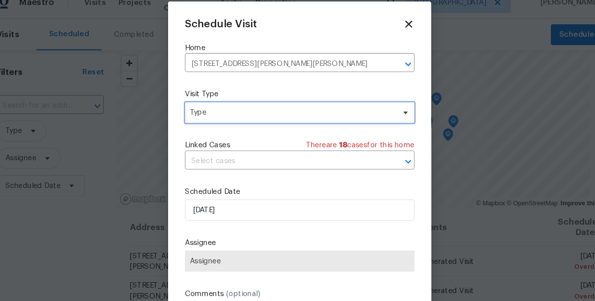 The width and height of the screenshot is (595, 301). Describe the element at coordinates (298, 59) in the screenshot. I see `label: Home` at that location.